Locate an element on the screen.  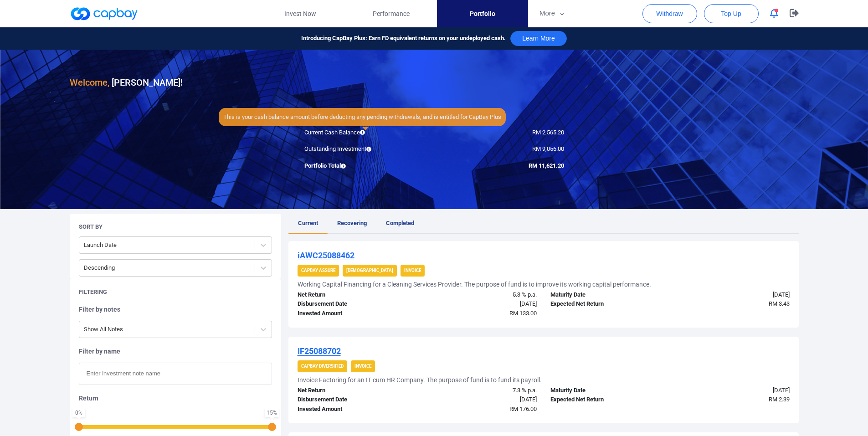
span: Current is located at coordinates (308, 223).